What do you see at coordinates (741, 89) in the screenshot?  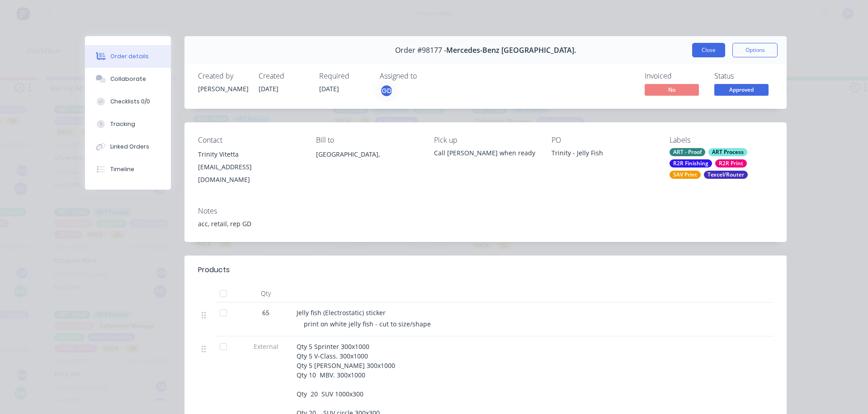 I see `span: Approved` at bounding box center [741, 89].